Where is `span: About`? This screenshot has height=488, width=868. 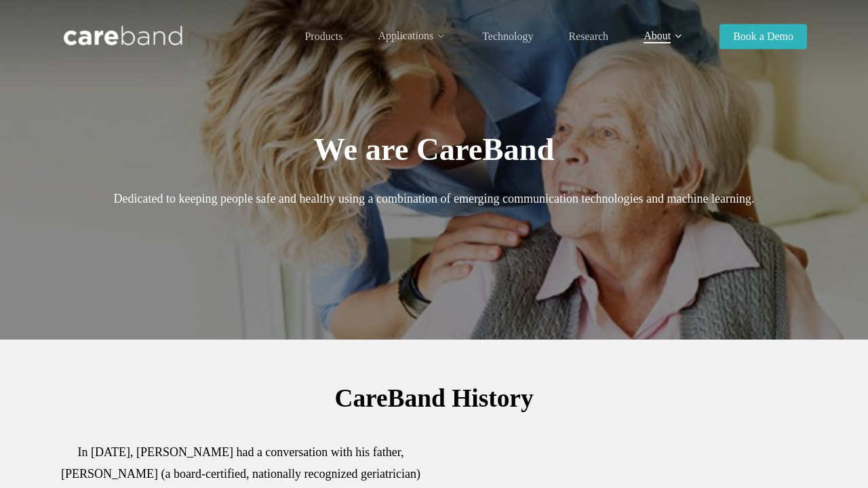 span: About is located at coordinates (657, 35).